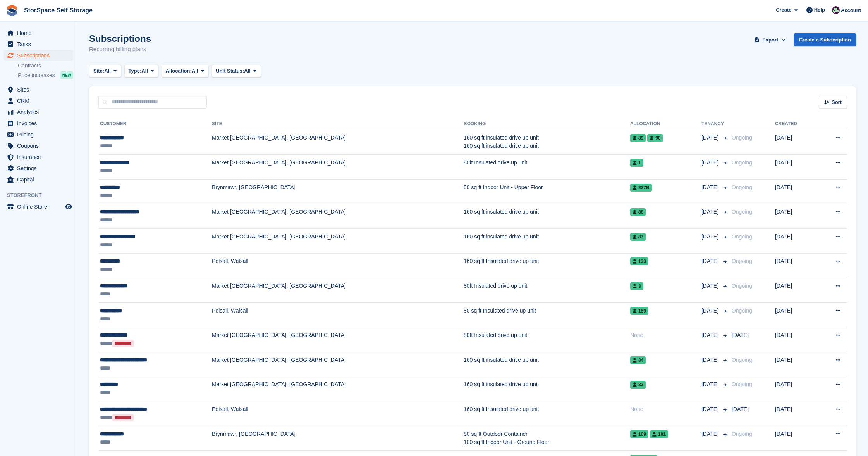  Describe the element at coordinates (639, 434) in the screenshot. I see `span: 169` at that location.